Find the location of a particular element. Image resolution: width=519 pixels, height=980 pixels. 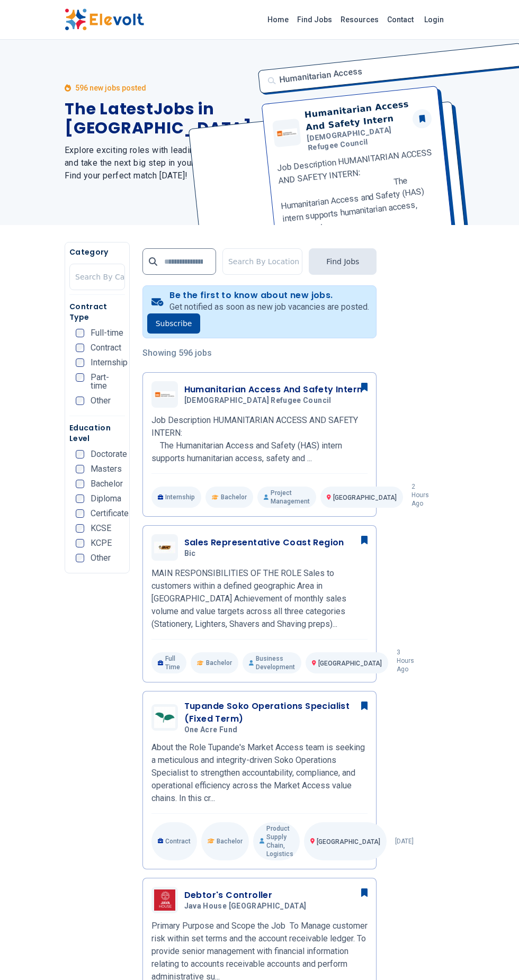

span: KCSE is located at coordinates (101, 528).